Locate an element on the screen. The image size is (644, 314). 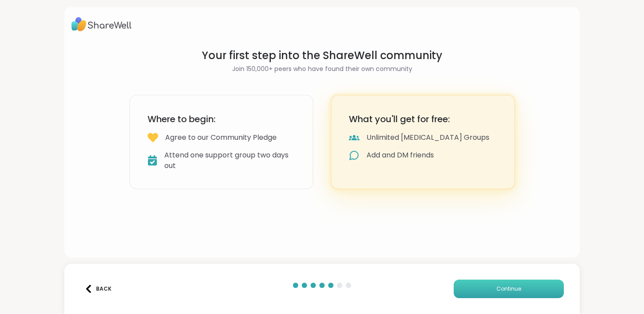
h3: Where to begin: is located at coordinates (222, 119).